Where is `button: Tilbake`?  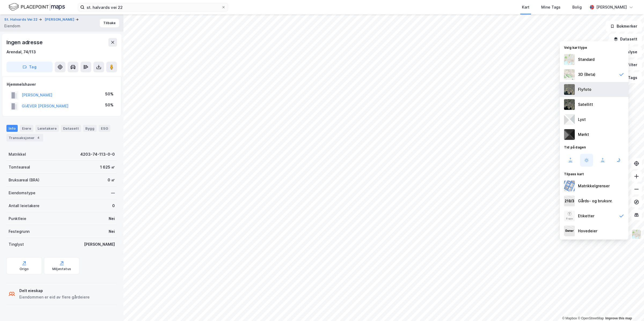
button: Tilbake is located at coordinates (109, 23).